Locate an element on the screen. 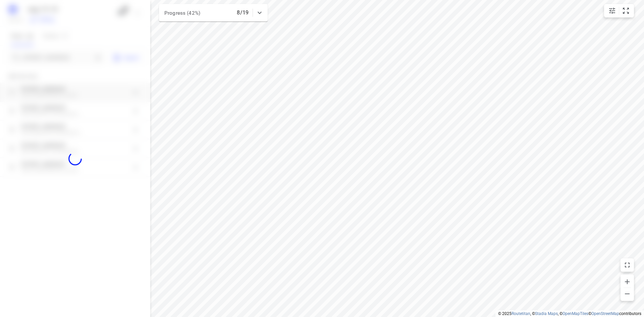 The width and height of the screenshot is (644, 317). li: © 2025 , © , © © contributors is located at coordinates (569, 314).